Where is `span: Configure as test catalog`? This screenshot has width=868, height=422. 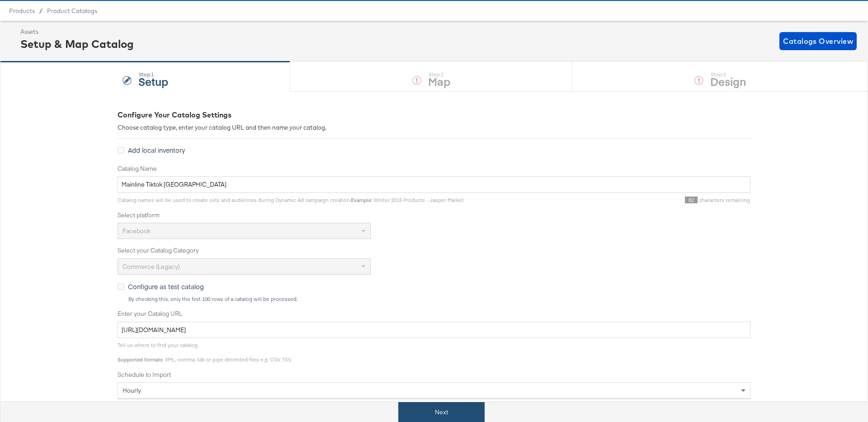
span: Configure as test catalog is located at coordinates (166, 286).